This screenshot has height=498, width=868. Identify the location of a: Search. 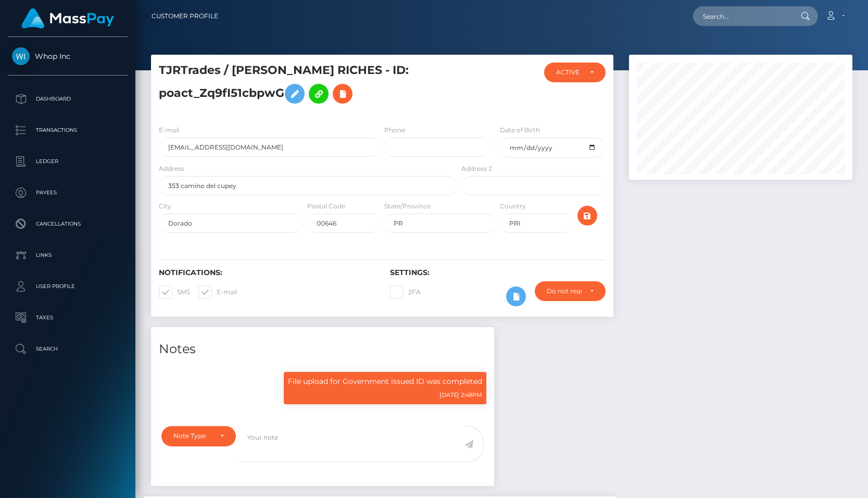
(67, 349).